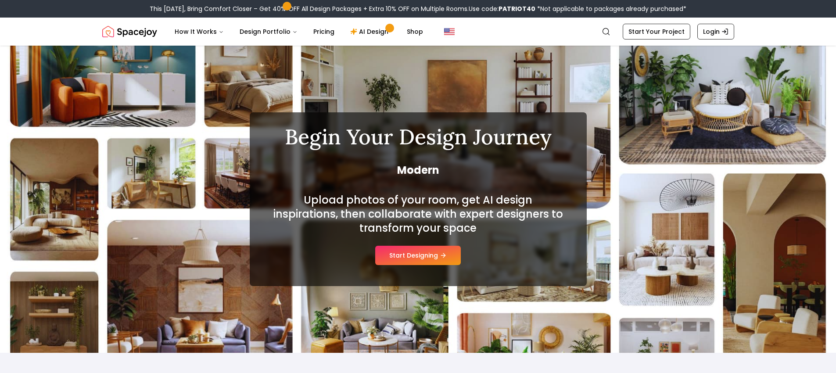  Describe the element at coordinates (130, 32) in the screenshot. I see `a: Spacejoy` at that location.